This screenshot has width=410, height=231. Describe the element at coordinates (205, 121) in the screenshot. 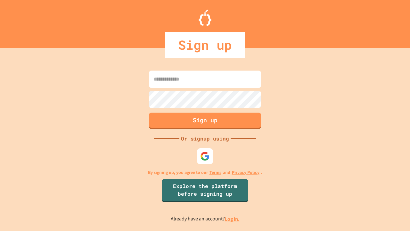

I see `button: Sign up` at that location.